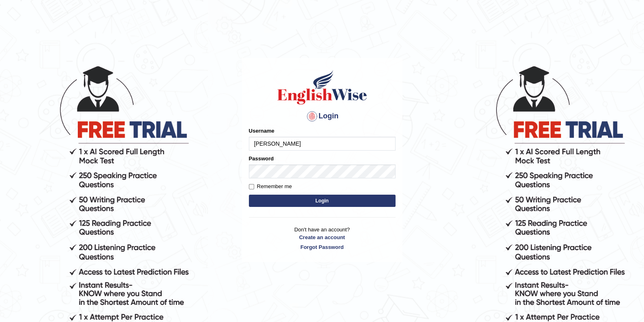 This screenshot has height=322, width=644. Describe the element at coordinates (322, 237) in the screenshot. I see `a: Create an account` at that location.